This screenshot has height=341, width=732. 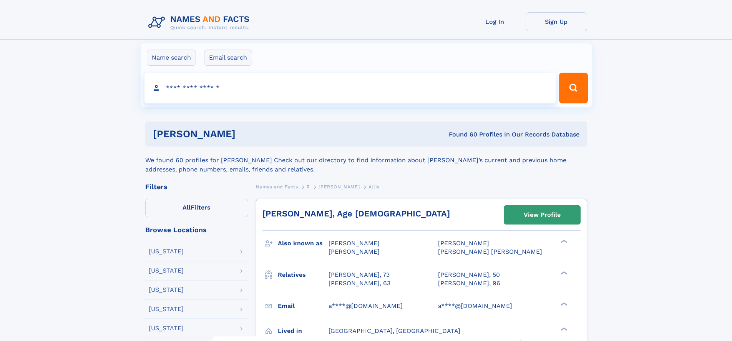 I want to click on h3: Also known as, so click(x=303, y=243).